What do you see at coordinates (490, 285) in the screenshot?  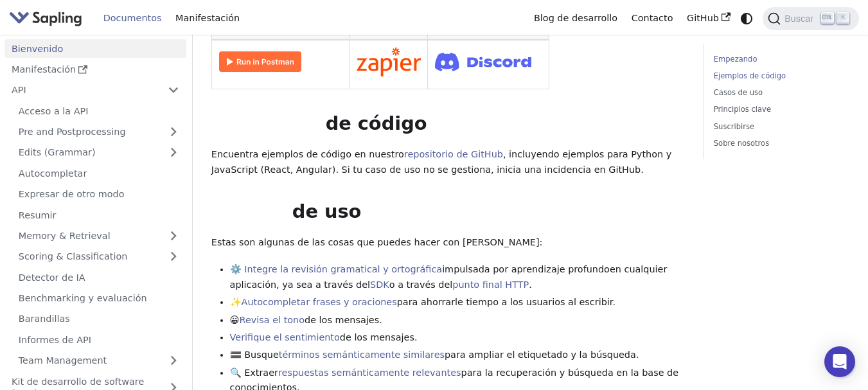 I see `font: punto final HTTP` at bounding box center [490, 285].